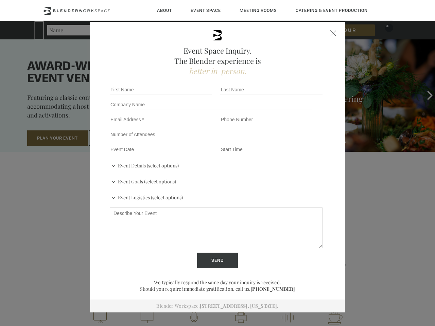  I want to click on p: Should you require immediate gratification, call us., so click(217, 289).